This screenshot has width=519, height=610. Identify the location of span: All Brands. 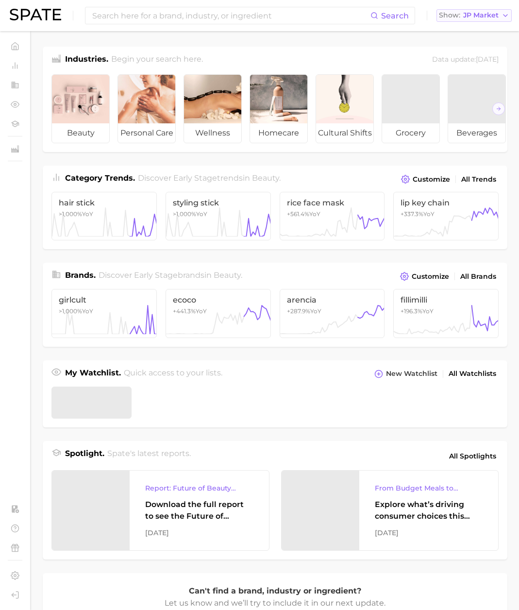
(478, 276).